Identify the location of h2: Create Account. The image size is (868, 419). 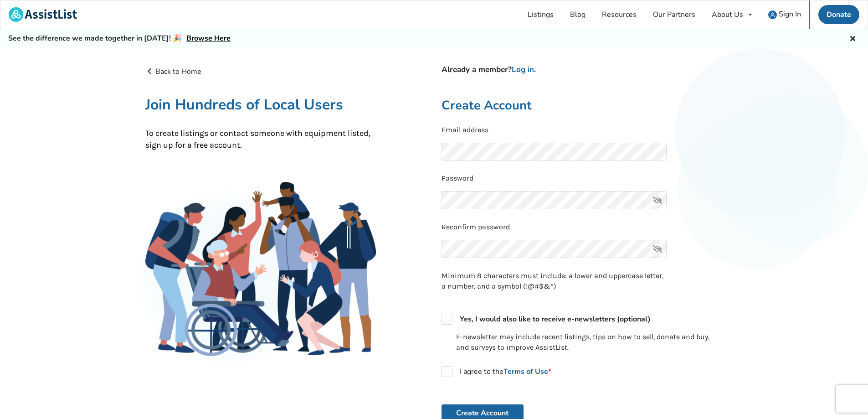
(583, 105).